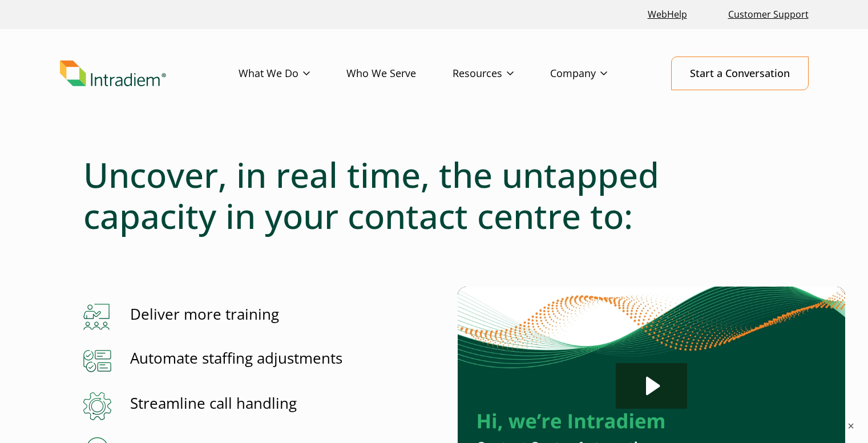  I want to click on img: Training Icon, so click(96, 316).